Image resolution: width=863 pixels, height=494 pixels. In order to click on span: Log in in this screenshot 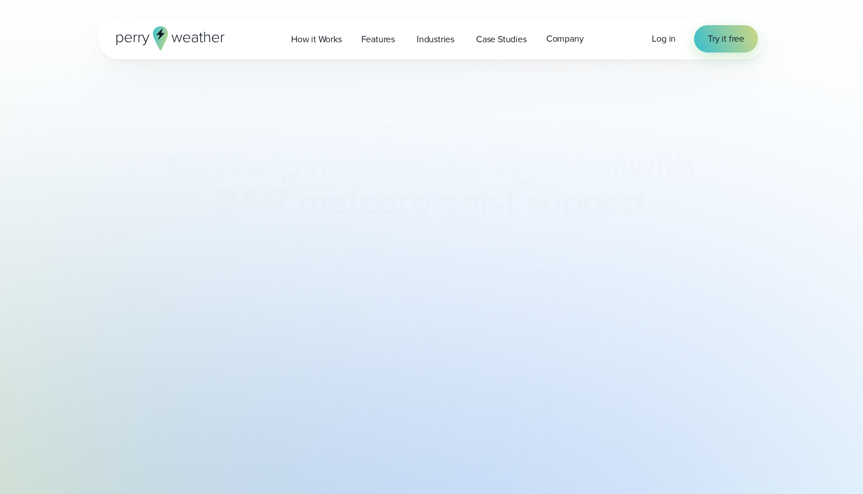, I will do `click(664, 38)`.